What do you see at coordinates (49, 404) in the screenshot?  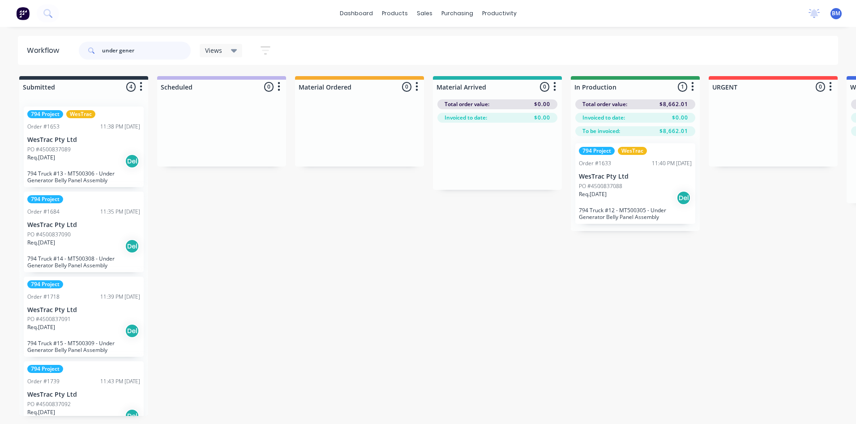 I see `p: PO #4500837092` at bounding box center [49, 404].